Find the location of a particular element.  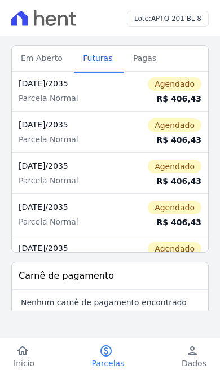

a: Em Aberto is located at coordinates (43, 59).